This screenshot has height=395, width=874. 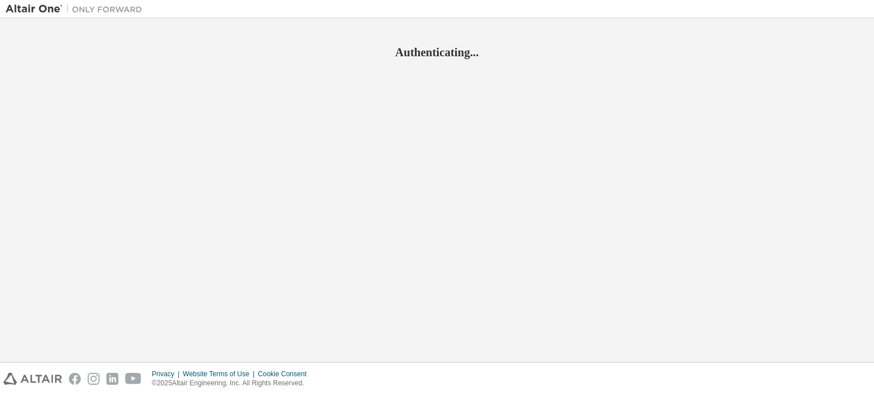 What do you see at coordinates (233, 383) in the screenshot?
I see `p: © 2025 Altair Engineering, Inc. All Rights Reserved.` at bounding box center [233, 383].